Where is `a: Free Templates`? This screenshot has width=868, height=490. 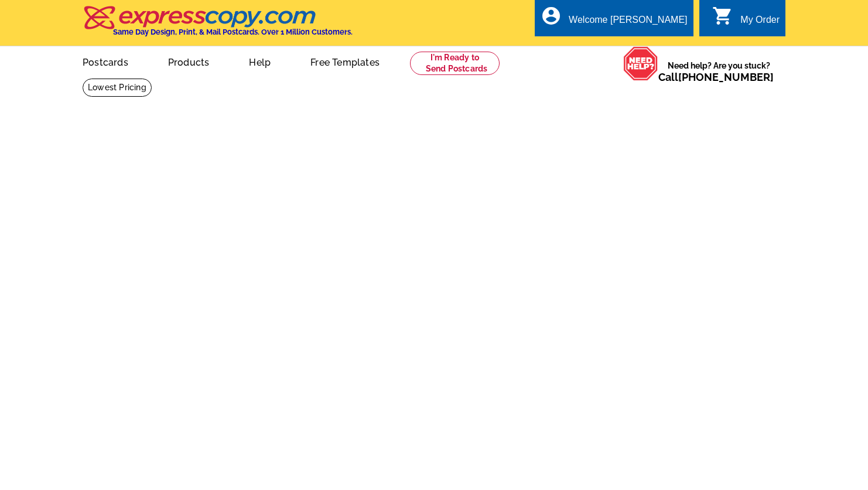 a: Free Templates is located at coordinates (345, 61).